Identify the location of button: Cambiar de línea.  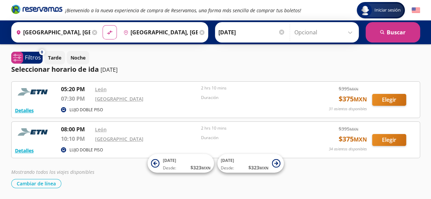
(36, 183).